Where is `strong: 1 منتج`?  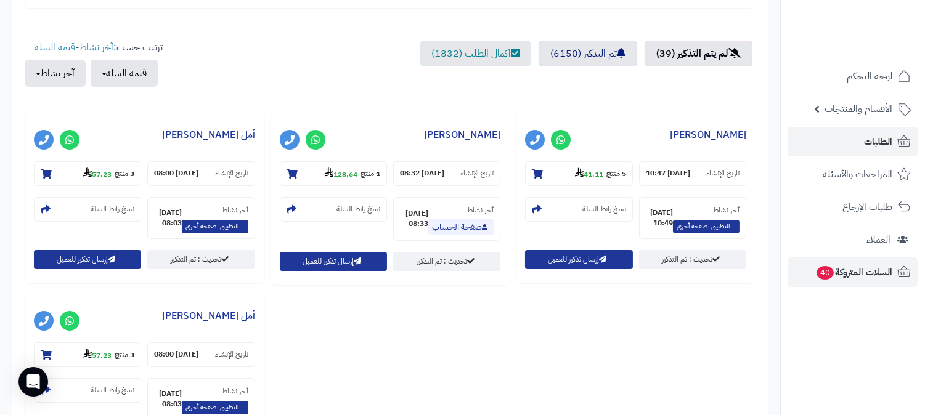
strong: 1 منتج is located at coordinates (370, 174).